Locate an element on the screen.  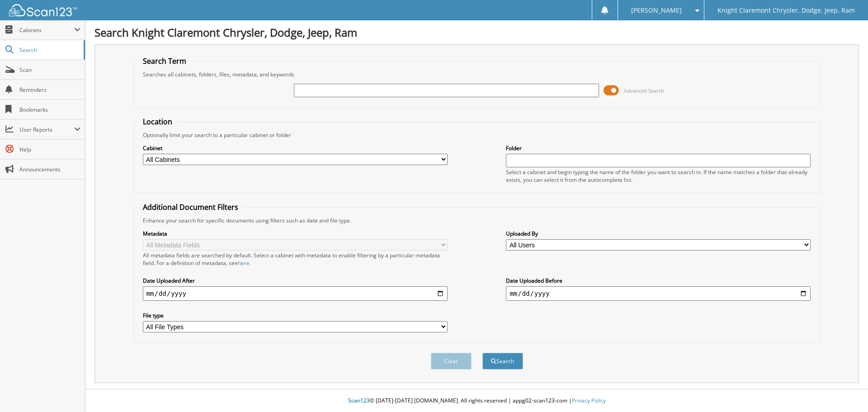
input: end is located at coordinates (658, 294).